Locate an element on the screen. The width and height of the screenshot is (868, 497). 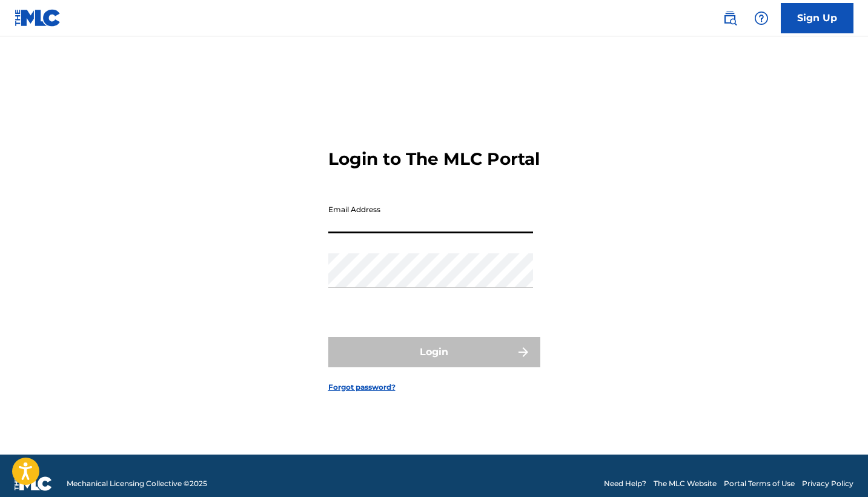
img: MLC Logo is located at coordinates (38, 17).